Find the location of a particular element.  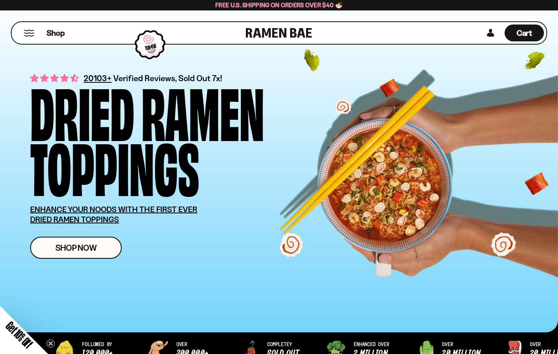

a: Shop is located at coordinates (55, 33).